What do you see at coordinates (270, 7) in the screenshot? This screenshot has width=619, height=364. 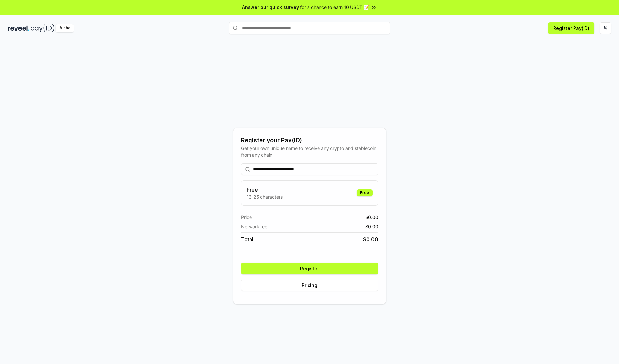 I see `span: Answer our quick survey` at bounding box center [270, 7].